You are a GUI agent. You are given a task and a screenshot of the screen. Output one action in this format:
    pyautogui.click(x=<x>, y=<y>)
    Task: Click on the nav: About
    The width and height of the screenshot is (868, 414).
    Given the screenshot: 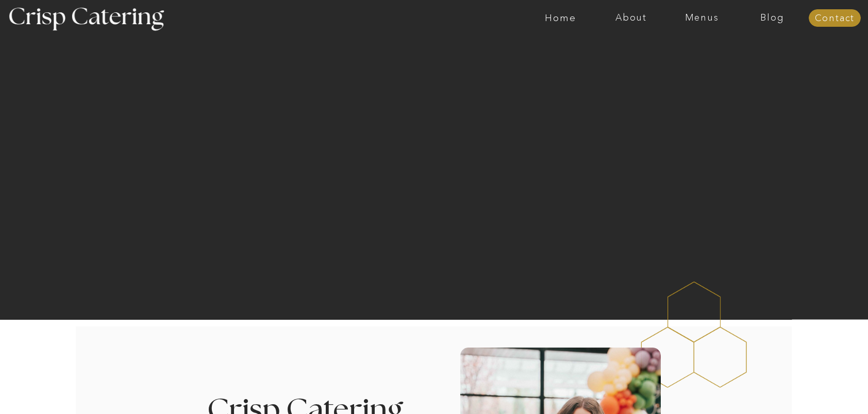 What is the action you would take?
    pyautogui.click(x=631, y=18)
    